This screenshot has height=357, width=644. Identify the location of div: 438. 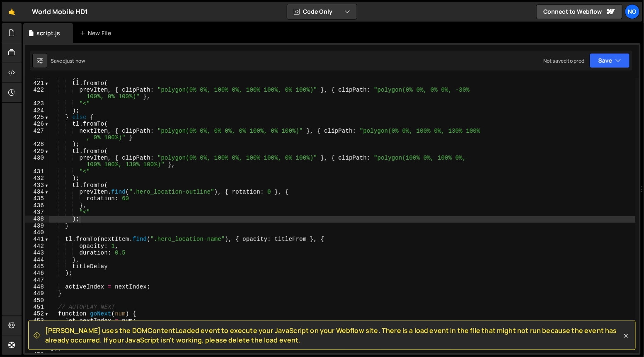
(37, 219).